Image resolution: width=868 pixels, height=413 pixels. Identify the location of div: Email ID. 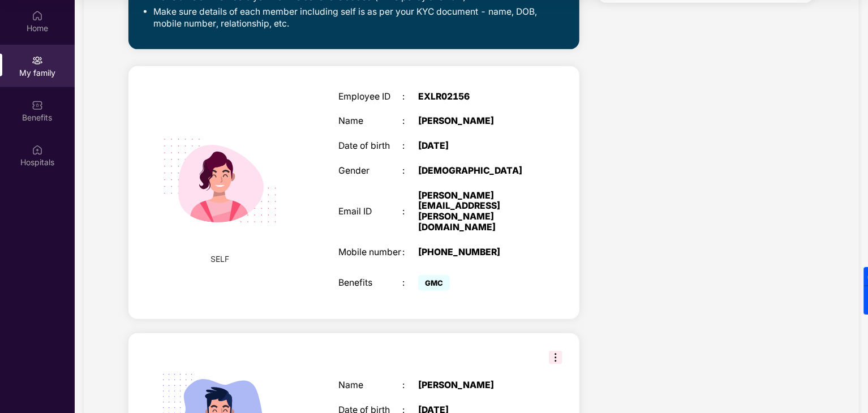
(371, 211).